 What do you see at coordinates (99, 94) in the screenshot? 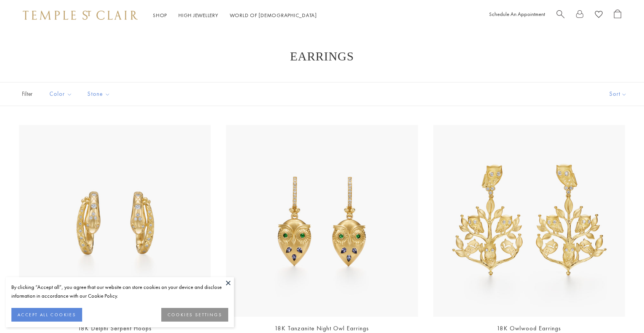
I see `button: Stone` at bounding box center [99, 94].